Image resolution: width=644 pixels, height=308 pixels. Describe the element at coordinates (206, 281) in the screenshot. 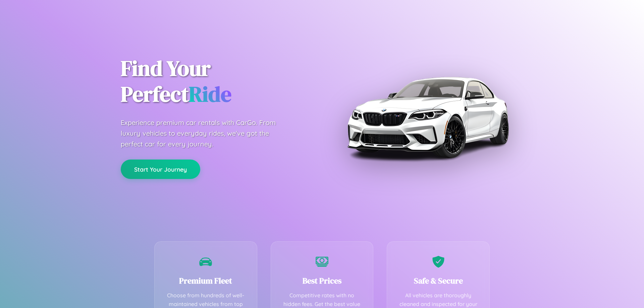

I see `h3: Premium Fleet` at that location.